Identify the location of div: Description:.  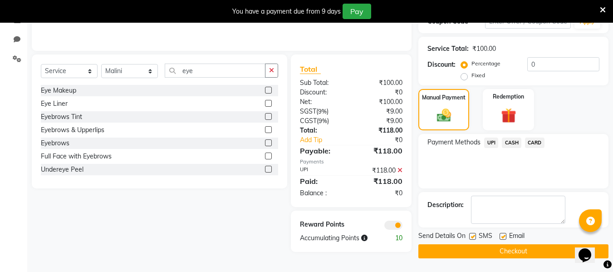
(446, 205).